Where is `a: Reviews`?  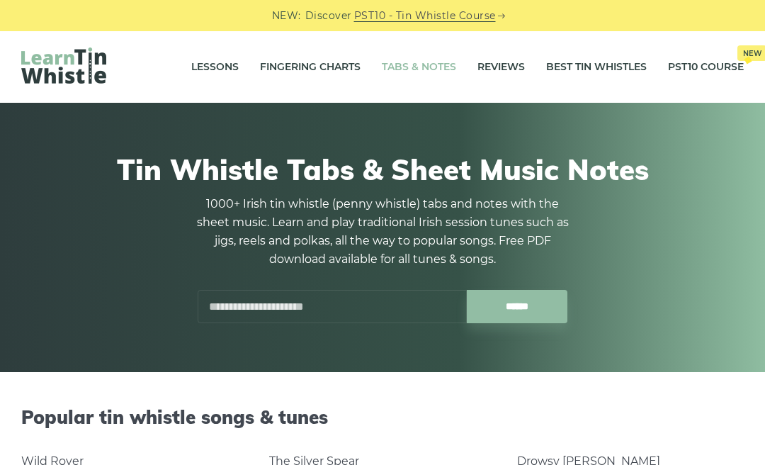 a: Reviews is located at coordinates (501, 67).